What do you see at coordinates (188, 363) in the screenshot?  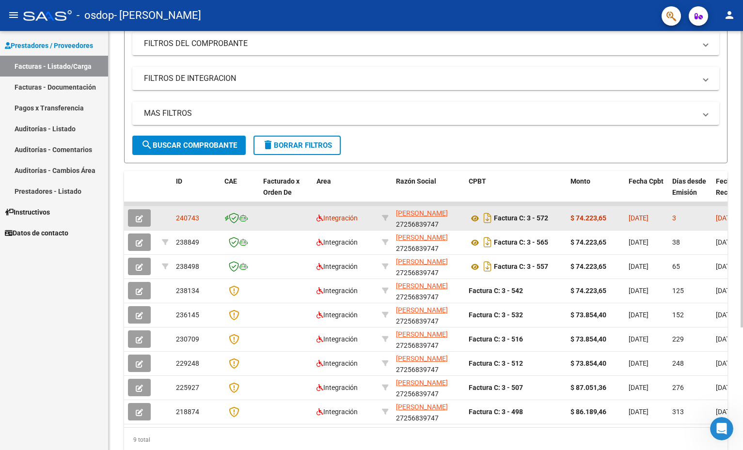 I see `span: 229248` at bounding box center [188, 363].